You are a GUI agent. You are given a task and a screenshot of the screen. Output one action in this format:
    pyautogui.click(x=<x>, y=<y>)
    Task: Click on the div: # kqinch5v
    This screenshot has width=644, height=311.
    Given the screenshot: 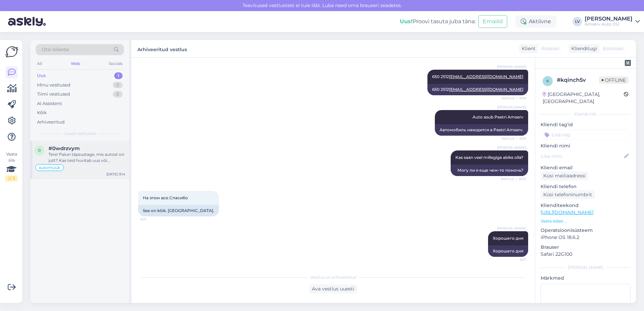 What is the action you would take?
    pyautogui.click(x=577, y=80)
    